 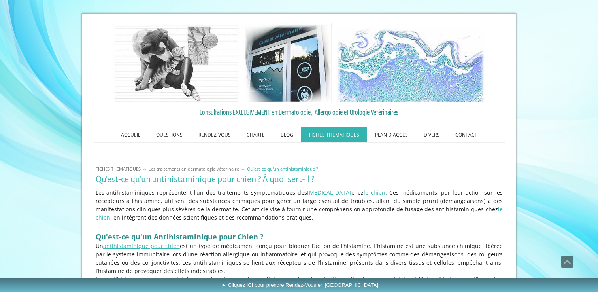 What do you see at coordinates (169, 135) in the screenshot?
I see `a: QUESTIONS` at bounding box center [169, 135].